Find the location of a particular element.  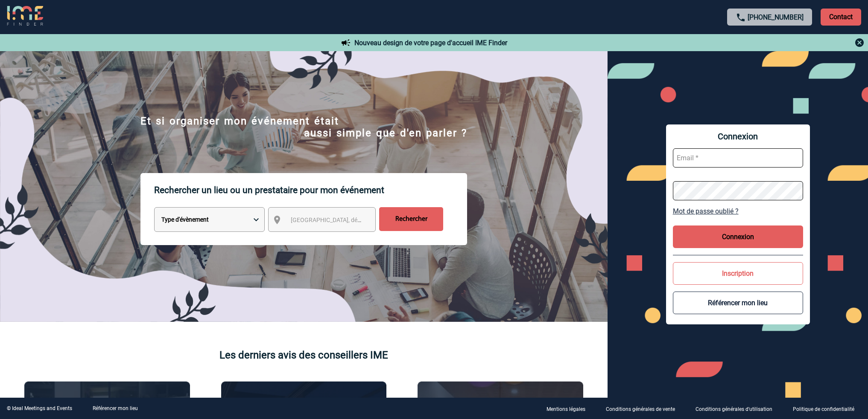

a: Conditions générales de vente is located at coordinates (644, 408).